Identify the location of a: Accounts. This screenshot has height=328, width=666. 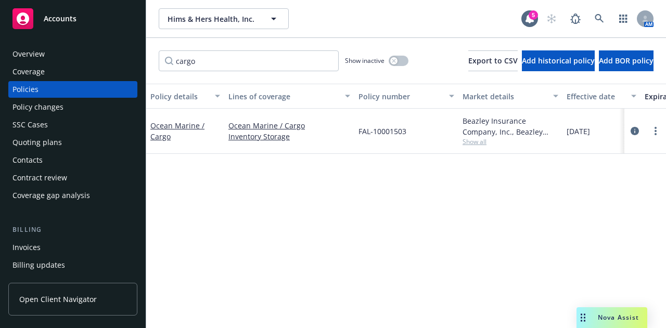
(73, 19).